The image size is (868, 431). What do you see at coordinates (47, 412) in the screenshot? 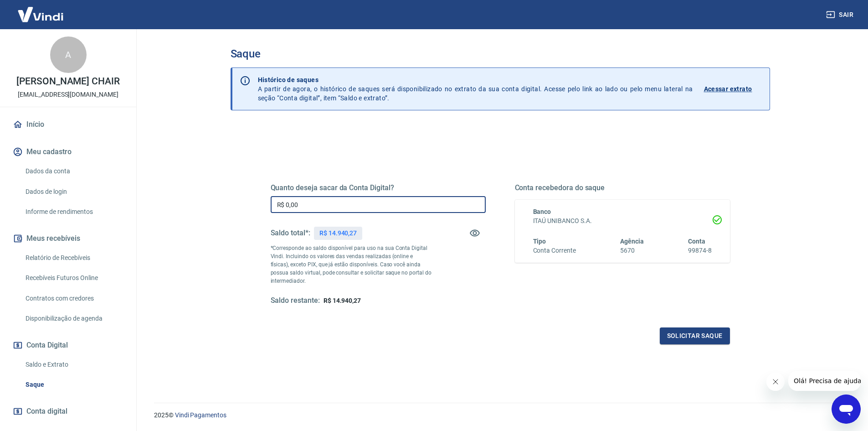
I see `span: Conta digital` at bounding box center [47, 412].